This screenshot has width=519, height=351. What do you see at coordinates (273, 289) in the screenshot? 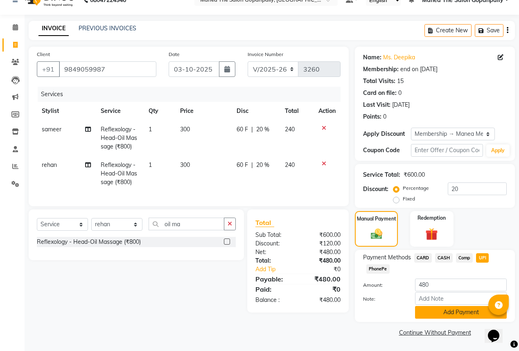
I see `div: Paid:` at bounding box center [273, 289].